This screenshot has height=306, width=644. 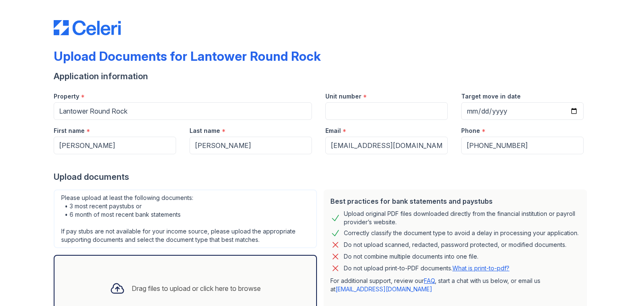 What do you see at coordinates (461, 233) in the screenshot?
I see `div: Correctly classify the document type to avoid a delay in processing your application.` at bounding box center [461, 233].